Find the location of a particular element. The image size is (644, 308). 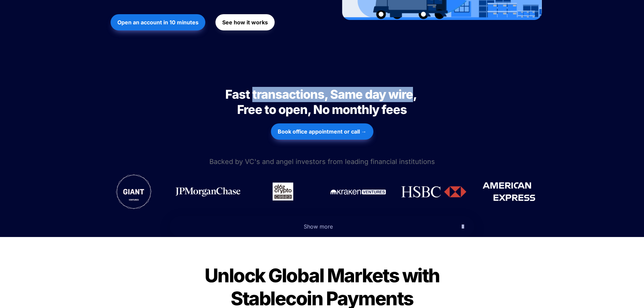

button: Open an account in 10 minutes is located at coordinates (158, 23).